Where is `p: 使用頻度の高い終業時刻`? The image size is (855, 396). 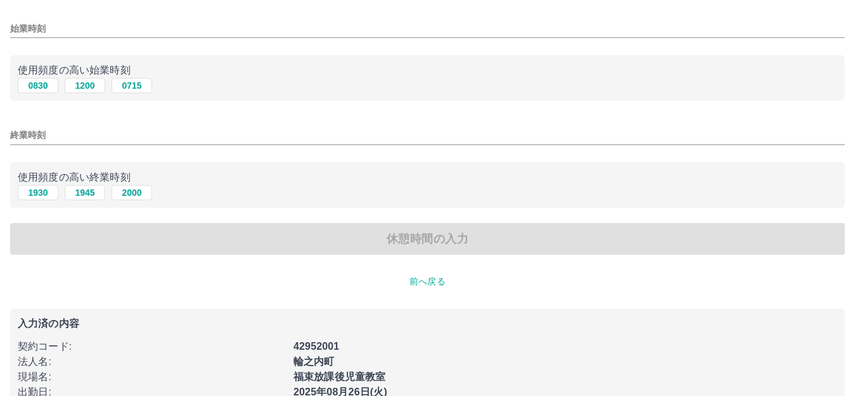 p: 使用頻度の高い終業時刻 is located at coordinates (427, 178).